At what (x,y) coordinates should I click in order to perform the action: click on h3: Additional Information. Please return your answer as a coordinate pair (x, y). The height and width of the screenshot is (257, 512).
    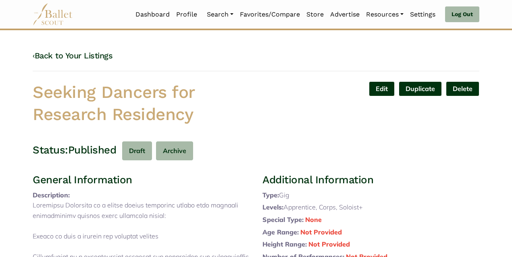
    Looking at the image, I should click on (371, 180).